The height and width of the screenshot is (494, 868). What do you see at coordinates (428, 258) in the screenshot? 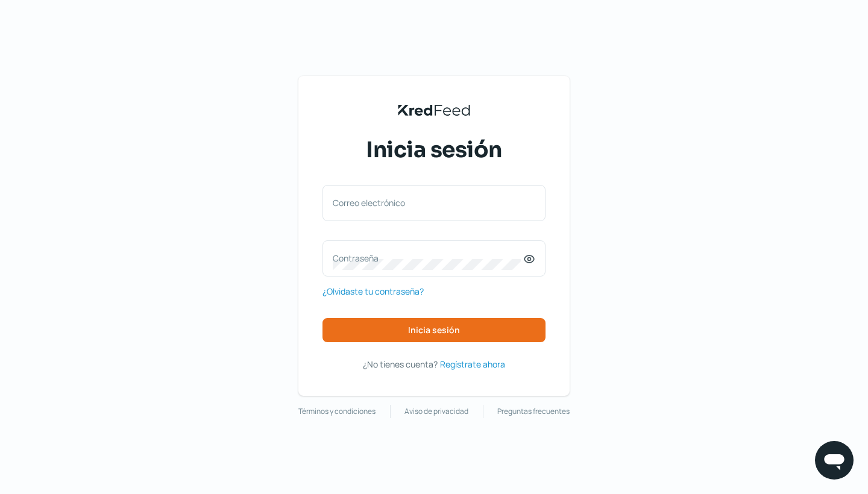
I see `label: Contraseña` at bounding box center [428, 258].